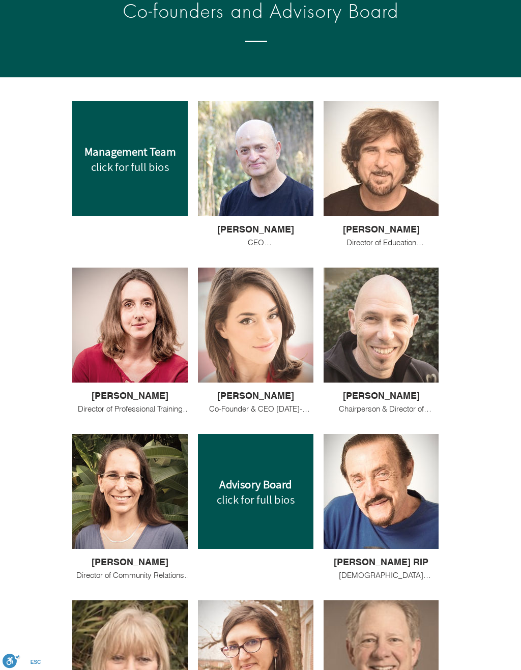 The width and height of the screenshot is (521, 670). What do you see at coordinates (134, 575) in the screenshot?
I see `span: Director of Community Relations` at bounding box center [134, 575].